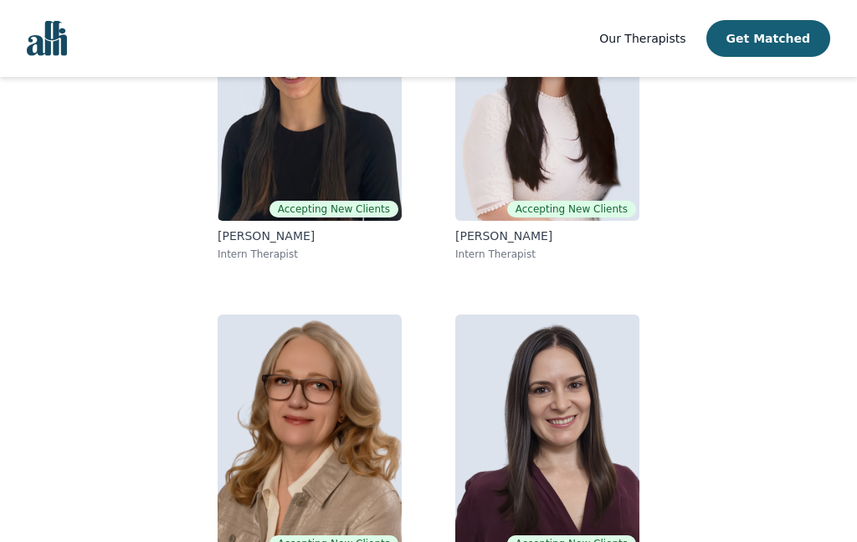 Image resolution: width=857 pixels, height=542 pixels. I want to click on a: Our Therapists, so click(642, 38).